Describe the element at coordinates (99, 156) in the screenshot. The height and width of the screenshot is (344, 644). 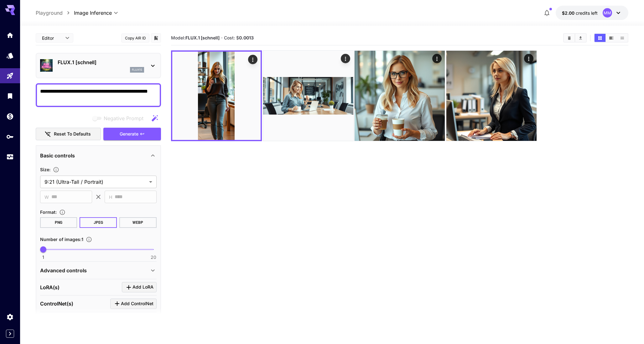
I see `div: Basic controls` at that location.